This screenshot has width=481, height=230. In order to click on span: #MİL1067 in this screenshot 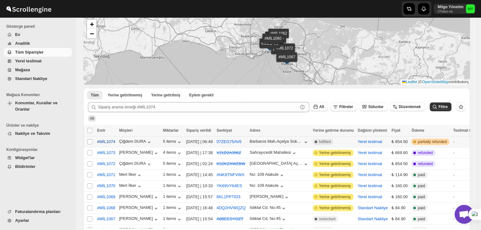, I will do `click(106, 219)`.